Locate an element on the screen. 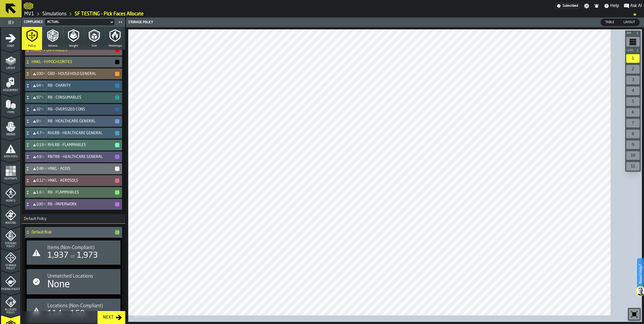  span: Volume is located at coordinates (53, 46).